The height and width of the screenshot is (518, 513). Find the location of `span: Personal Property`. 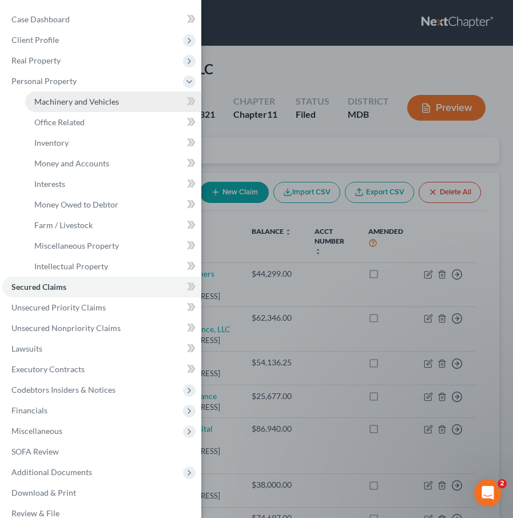

span: Personal Property is located at coordinates (44, 81).